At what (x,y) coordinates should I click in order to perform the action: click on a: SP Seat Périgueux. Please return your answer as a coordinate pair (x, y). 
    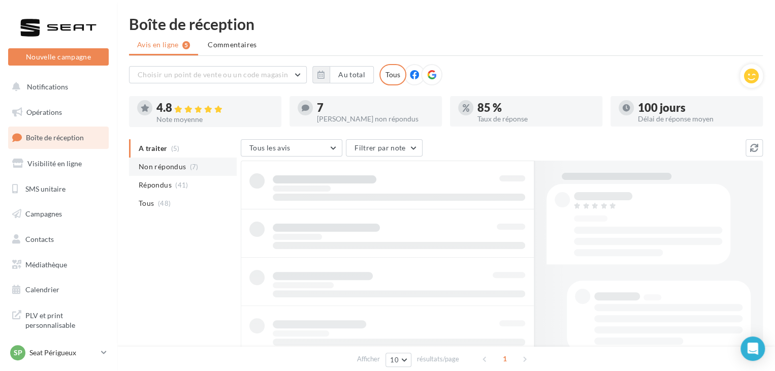
    Looking at the image, I should click on (58, 352).